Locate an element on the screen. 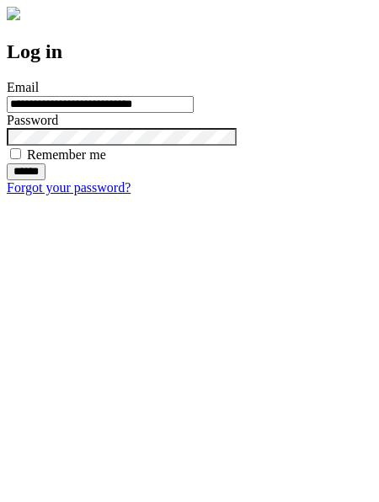  label: Email is located at coordinates (23, 87).